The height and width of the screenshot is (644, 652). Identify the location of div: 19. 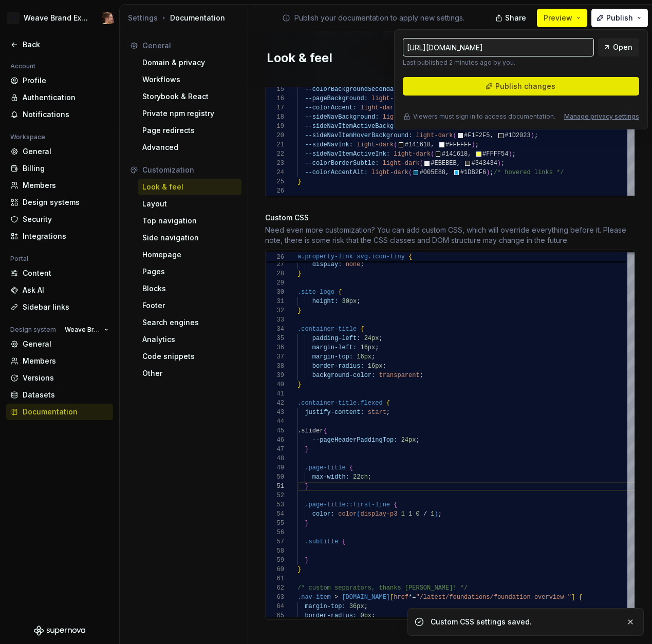
(275, 126).